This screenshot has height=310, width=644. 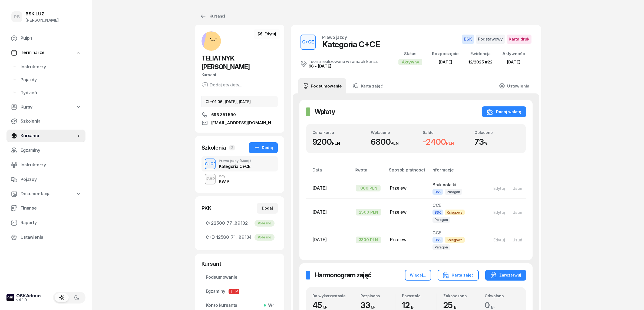 What do you see at coordinates (368, 212) in the screenshot?
I see `div: 2500 PLN` at bounding box center [368, 212].